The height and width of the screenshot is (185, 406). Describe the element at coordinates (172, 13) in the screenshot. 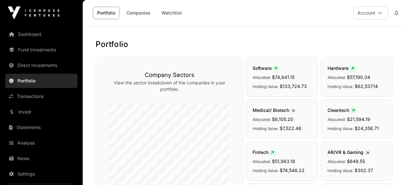

I see `a: Watchlist` at that location.